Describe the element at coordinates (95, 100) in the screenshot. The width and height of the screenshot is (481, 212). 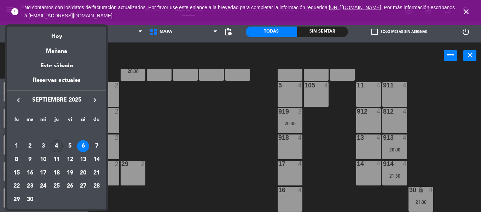
I see `i: keyboard_arrow_right` at that location.